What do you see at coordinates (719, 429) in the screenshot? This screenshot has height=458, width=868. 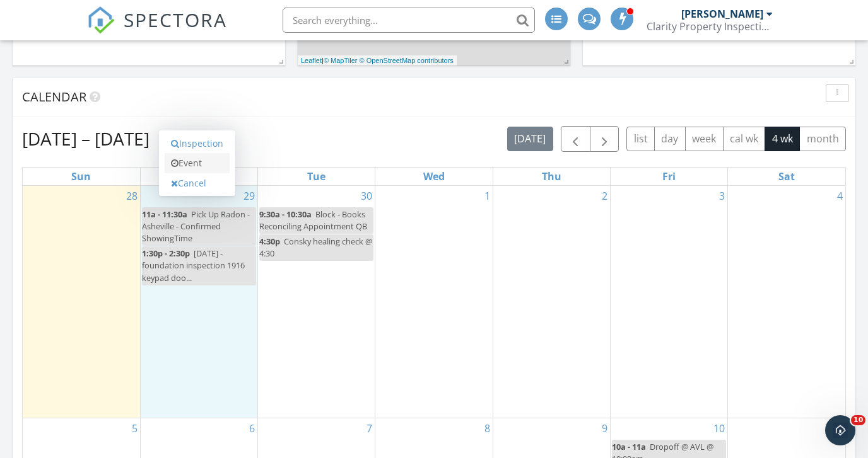 I see `a: Go to October 10, 2025` at bounding box center [719, 429].